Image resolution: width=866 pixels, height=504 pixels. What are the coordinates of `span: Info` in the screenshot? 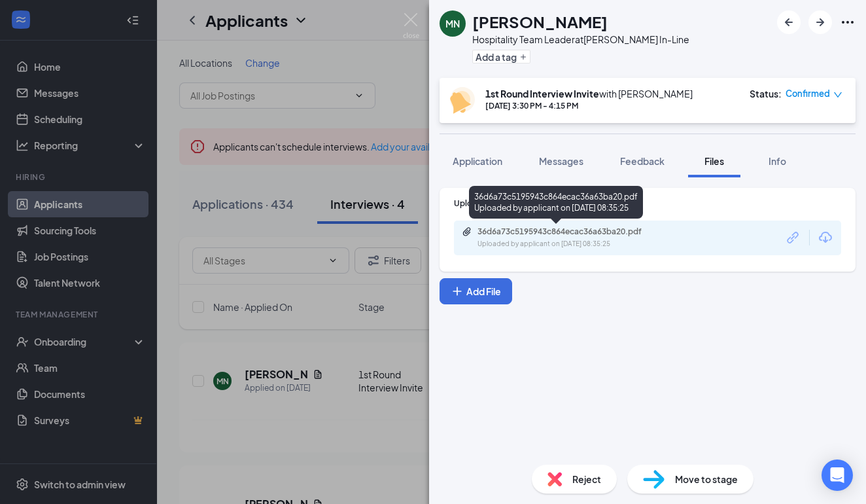 It's located at (777, 161).